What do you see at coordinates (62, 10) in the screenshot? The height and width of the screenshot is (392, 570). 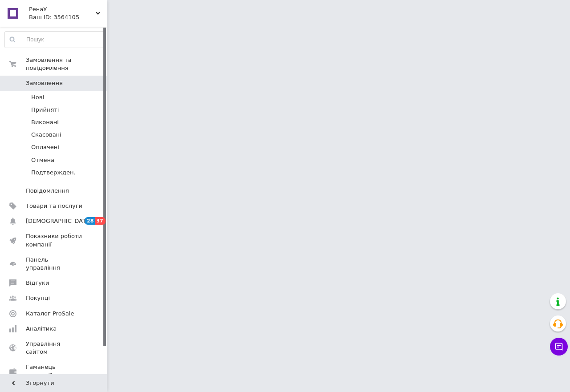 I see `span: РенаУ` at bounding box center [62, 10].